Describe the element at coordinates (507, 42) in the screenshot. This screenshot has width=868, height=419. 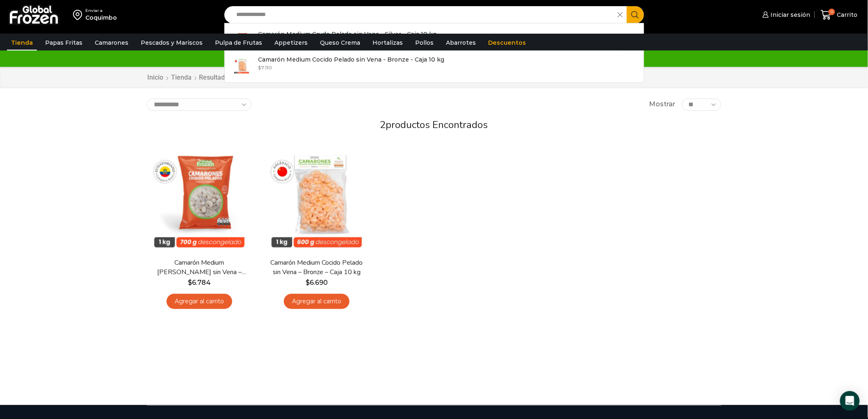
I see `a: Descuentos` at that location.